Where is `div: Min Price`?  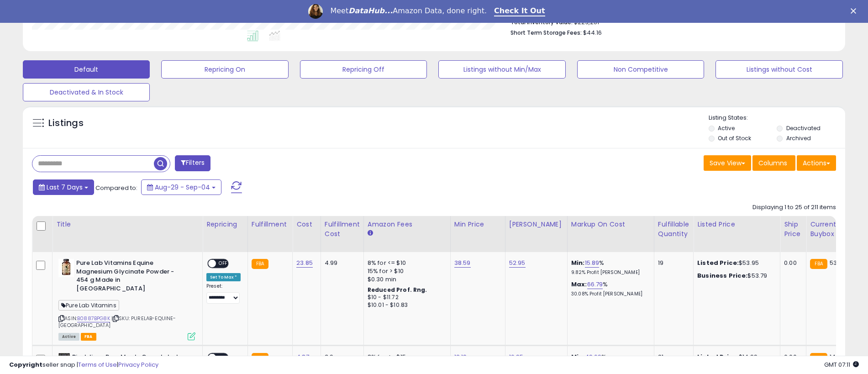 div: Min Price is located at coordinates (478, 224).